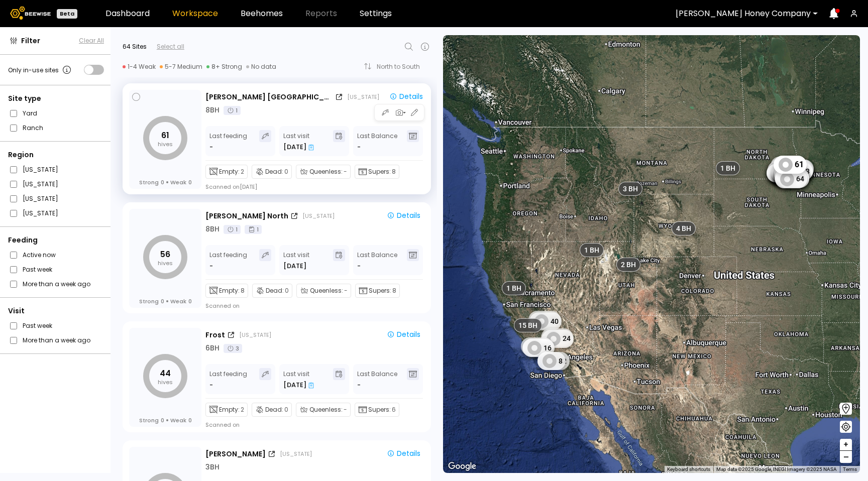  Describe the element at coordinates (630, 189) in the screenshot. I see `span: 3 BH` at that location.